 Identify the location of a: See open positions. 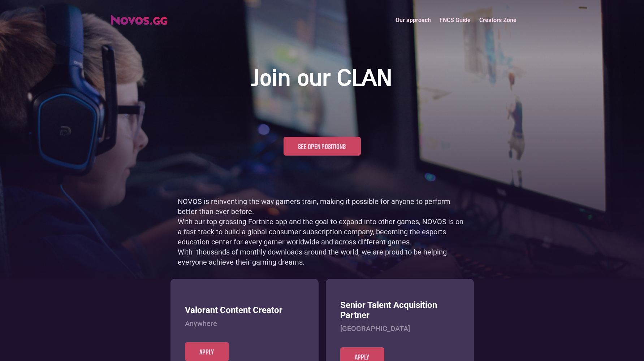
(322, 146).